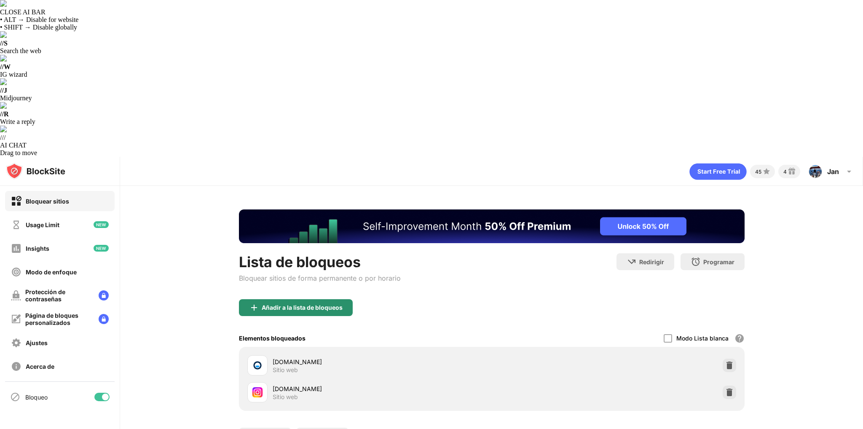 The image size is (863, 429). Describe the element at coordinates (320, 278) in the screenshot. I see `div: Bloquear sitios de forma permanente o por horario` at that location.